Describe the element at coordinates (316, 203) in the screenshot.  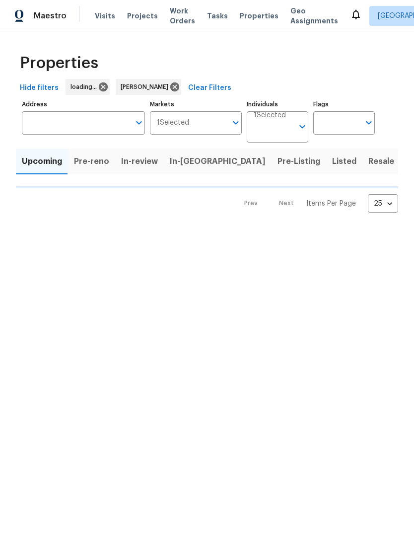
I see `nav: Pagination Navigation` at that location.